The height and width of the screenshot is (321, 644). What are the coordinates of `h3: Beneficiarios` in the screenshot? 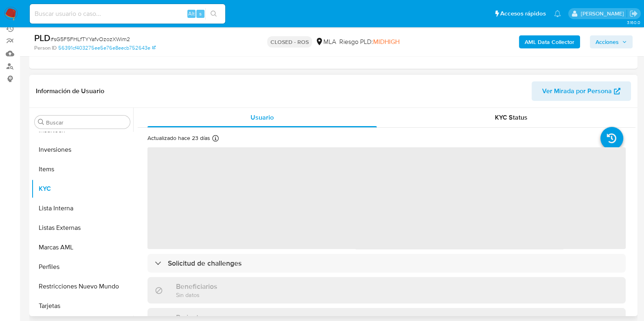 It's located at (196, 286).